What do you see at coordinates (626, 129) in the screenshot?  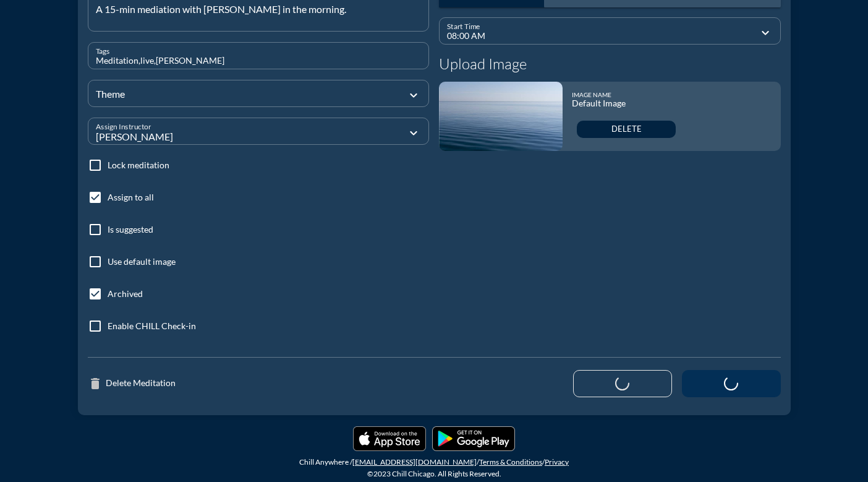 I see `button: delete` at bounding box center [626, 129].